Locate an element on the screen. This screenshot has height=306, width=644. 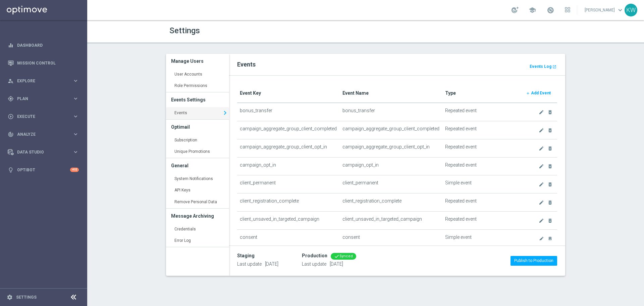
span: school is located at coordinates (532, 10).